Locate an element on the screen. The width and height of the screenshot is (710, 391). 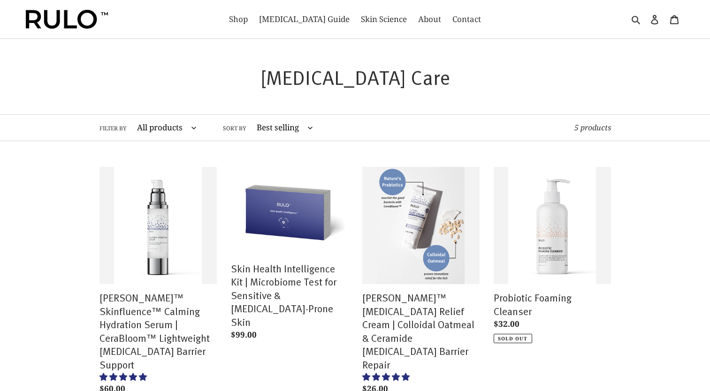
span: Contact is located at coordinates (466, 19).